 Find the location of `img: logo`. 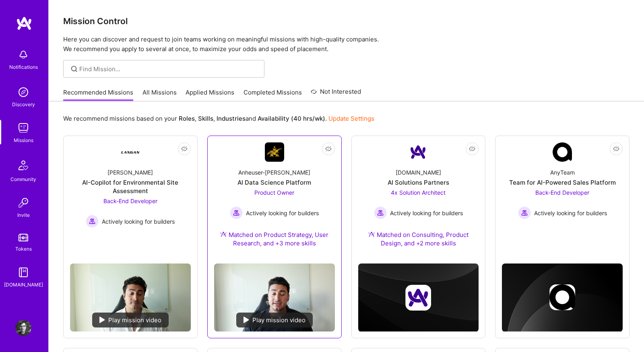

img: logo is located at coordinates (24, 23).